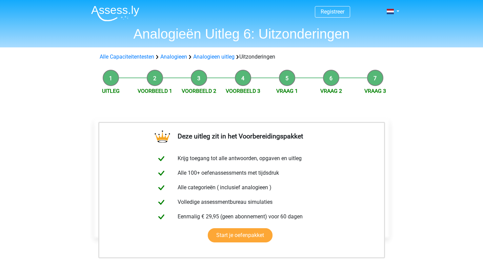 This screenshot has width=483, height=259. Describe the element at coordinates (242, 34) in the screenshot. I see `h1: Analogieën Uitleg 6: Uitzonderingen` at that location.